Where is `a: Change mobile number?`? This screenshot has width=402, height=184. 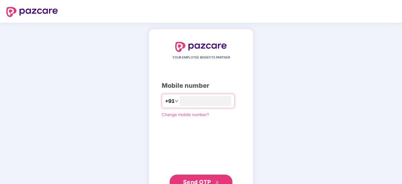
a: Change mobile number? is located at coordinates (185, 115).